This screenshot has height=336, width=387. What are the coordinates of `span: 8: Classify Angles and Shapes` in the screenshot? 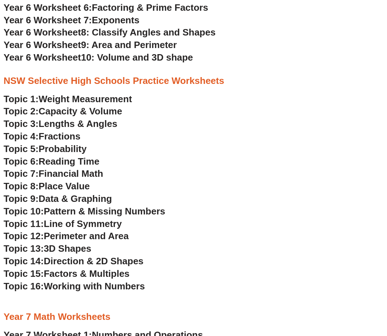 It's located at (148, 32).